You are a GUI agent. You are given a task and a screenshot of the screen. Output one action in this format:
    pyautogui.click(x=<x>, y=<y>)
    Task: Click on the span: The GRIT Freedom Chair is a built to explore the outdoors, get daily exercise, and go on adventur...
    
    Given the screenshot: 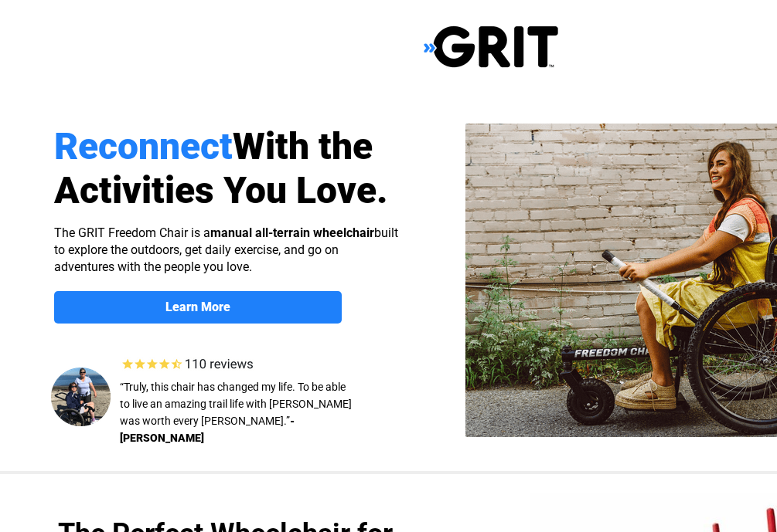 What is the action you would take?
    pyautogui.click(x=225, y=249)
    